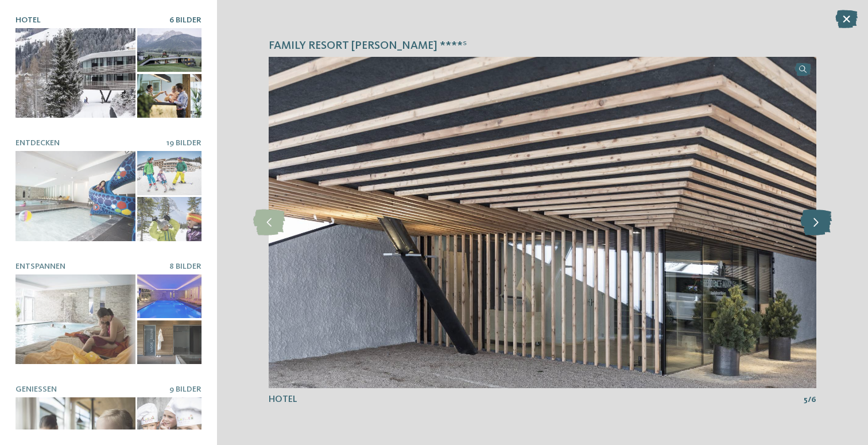 Image resolution: width=868 pixels, height=445 pixels. I want to click on span: 5, so click(805, 399).